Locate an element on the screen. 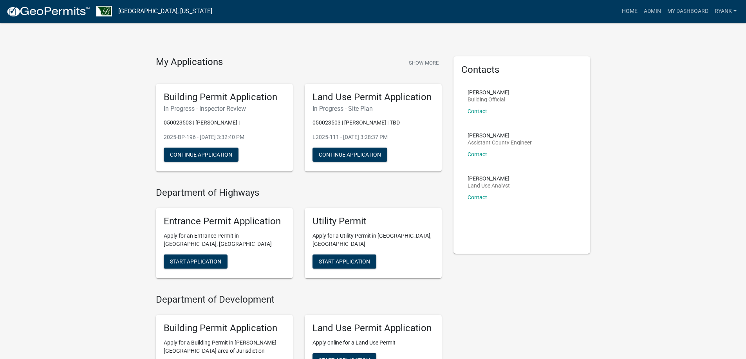 The image size is (746, 359). a: Admin is located at coordinates (652, 11).